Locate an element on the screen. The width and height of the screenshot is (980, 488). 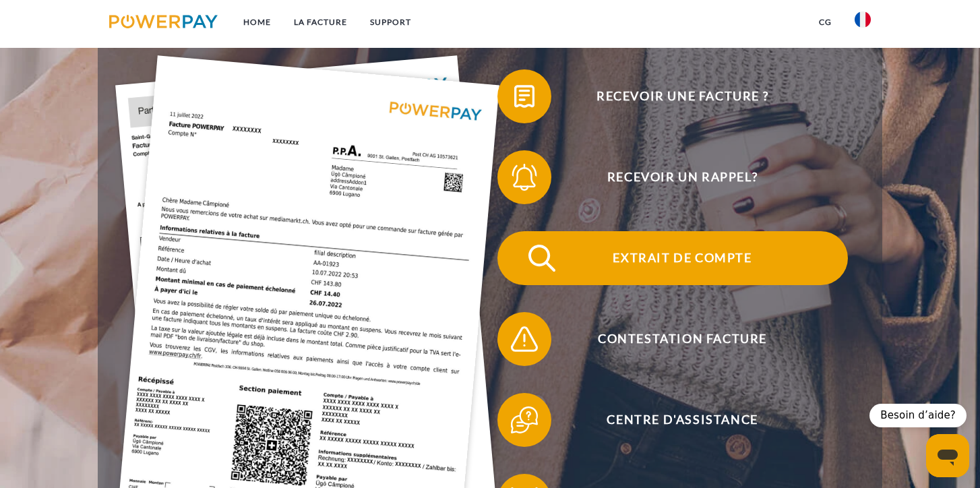
span: Contestation Facture is located at coordinates (682, 339).